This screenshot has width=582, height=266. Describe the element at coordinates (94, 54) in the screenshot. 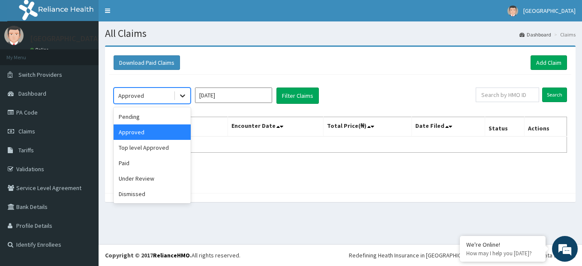

I see `div: Chat with us now` at that location.